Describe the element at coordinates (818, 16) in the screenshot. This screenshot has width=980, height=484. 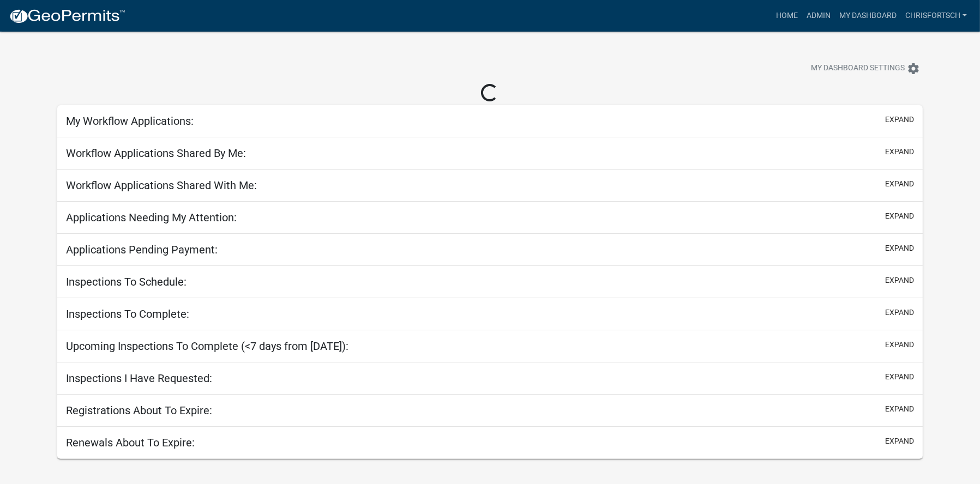
I see `a: Admin` at that location.